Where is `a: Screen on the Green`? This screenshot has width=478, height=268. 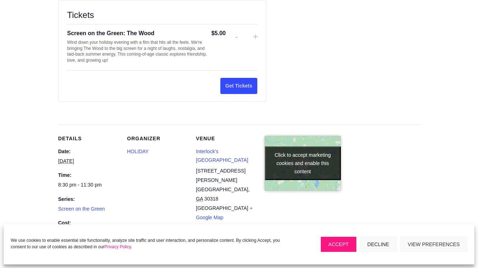 a: Screen on the Green is located at coordinates (82, 209).